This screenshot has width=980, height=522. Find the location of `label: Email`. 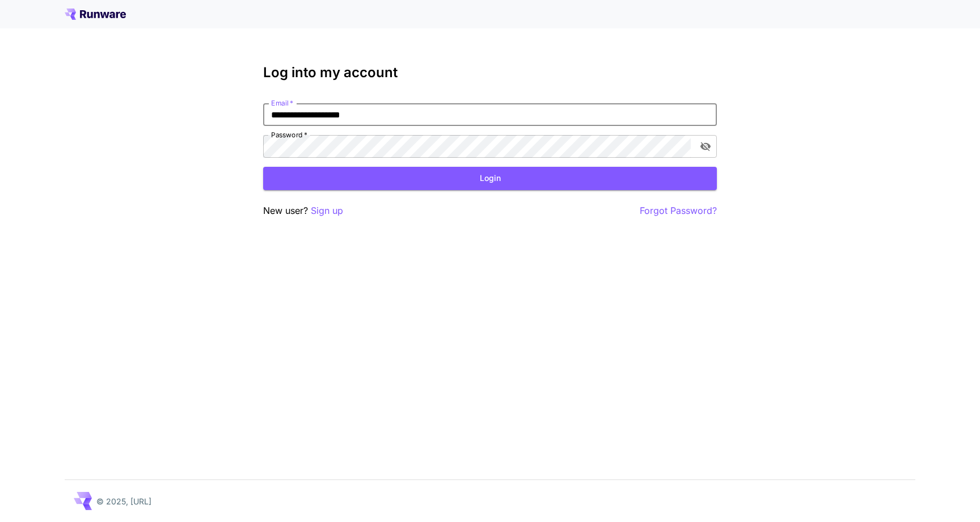

label: Email is located at coordinates (282, 103).